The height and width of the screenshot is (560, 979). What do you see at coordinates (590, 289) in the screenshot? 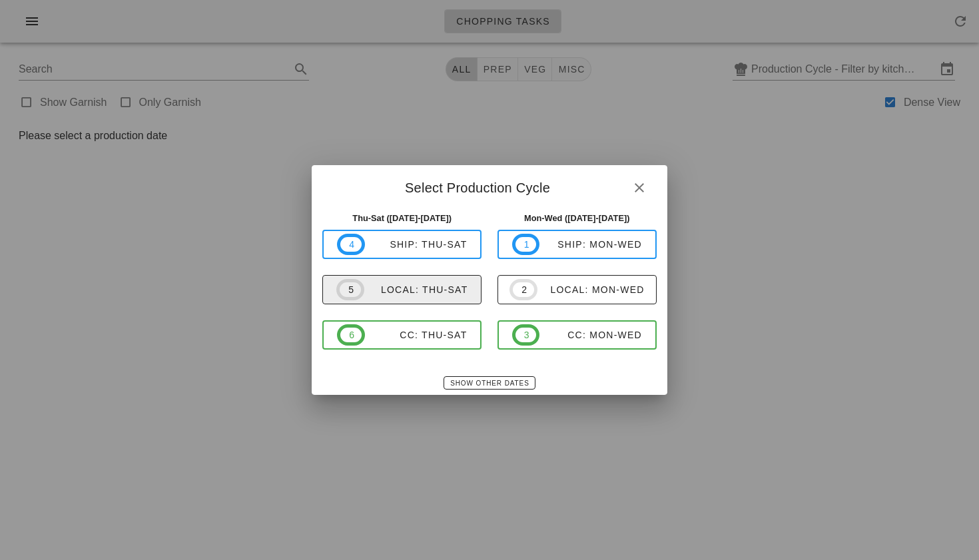
I see `div: local: Mon-Wed` at bounding box center [590, 289].